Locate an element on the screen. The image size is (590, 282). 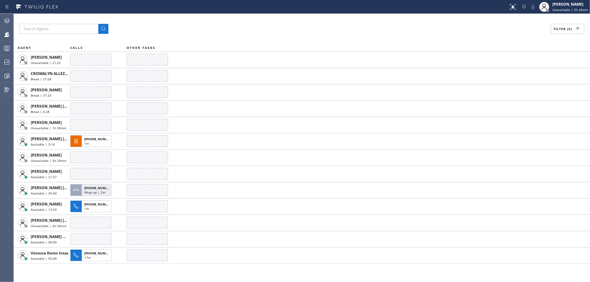
button: Mute is located at coordinates (533, 7).